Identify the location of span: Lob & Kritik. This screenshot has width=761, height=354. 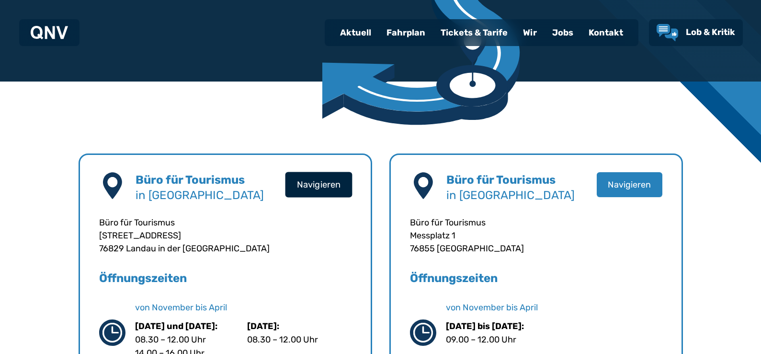
(711, 32).